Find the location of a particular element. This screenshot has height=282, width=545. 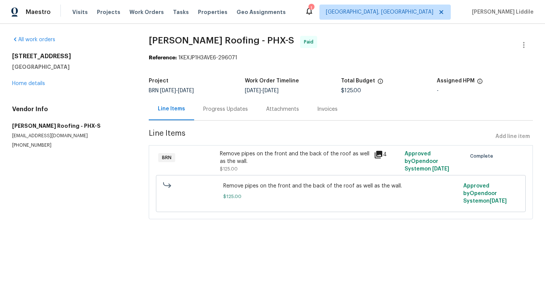

span: Paid is located at coordinates (310, 42).